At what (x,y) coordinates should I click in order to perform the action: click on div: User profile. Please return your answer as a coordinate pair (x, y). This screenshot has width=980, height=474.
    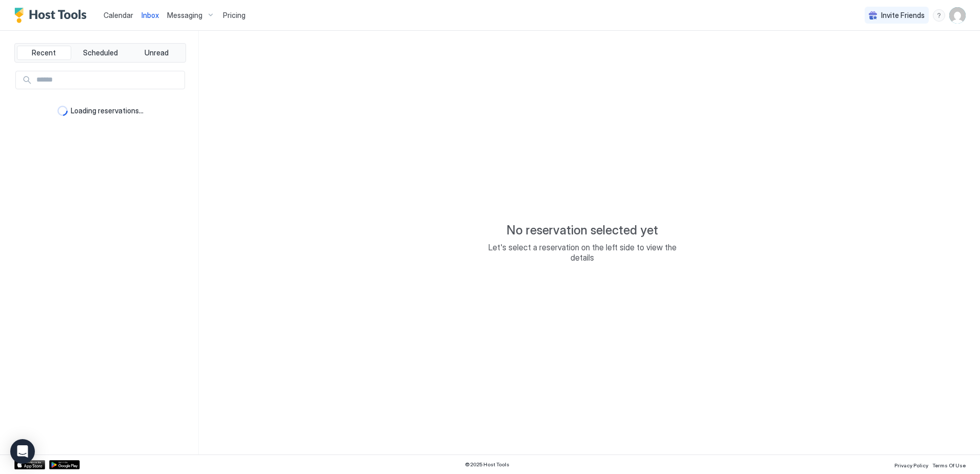
    Looking at the image, I should click on (957, 15).